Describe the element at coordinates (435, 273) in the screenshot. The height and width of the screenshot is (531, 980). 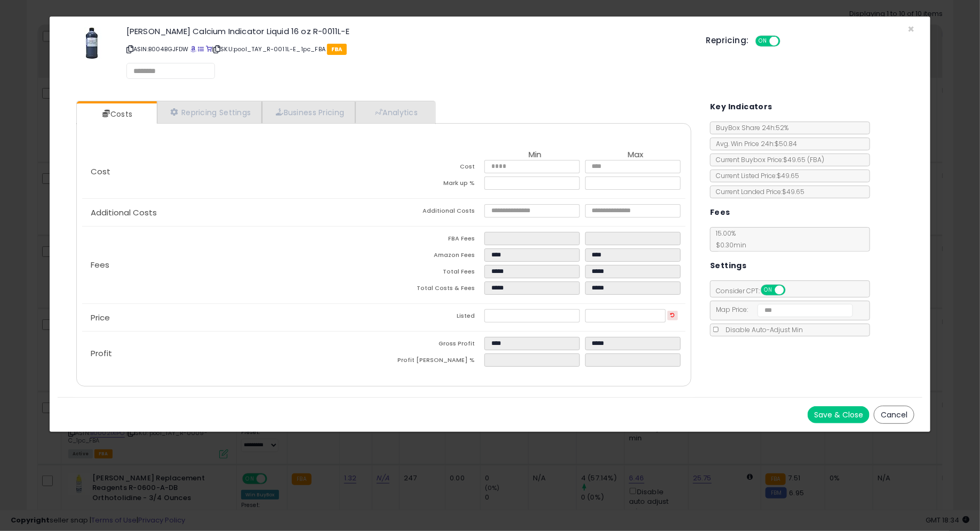
I see `td: Total Fees` at that location.